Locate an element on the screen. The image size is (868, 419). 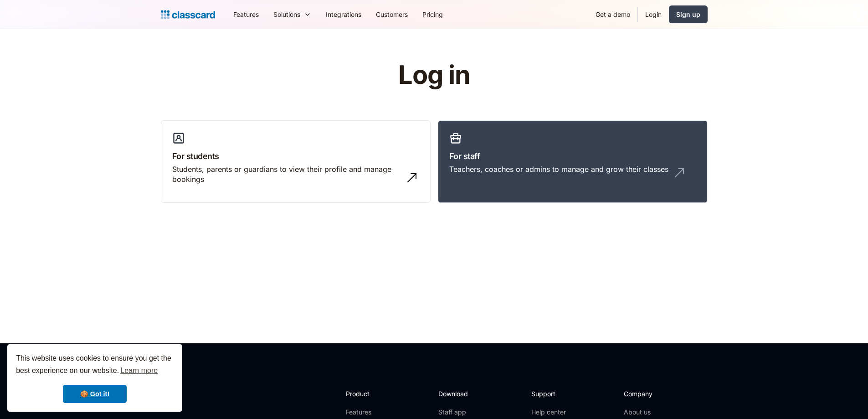
h2: Product is located at coordinates (370, 393).